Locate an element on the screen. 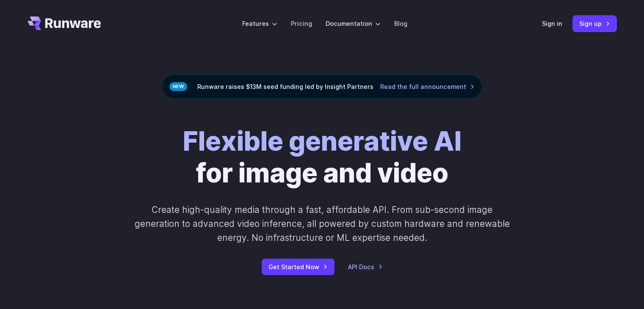 The image size is (644, 309). a: Go to / is located at coordinates (65, 23).